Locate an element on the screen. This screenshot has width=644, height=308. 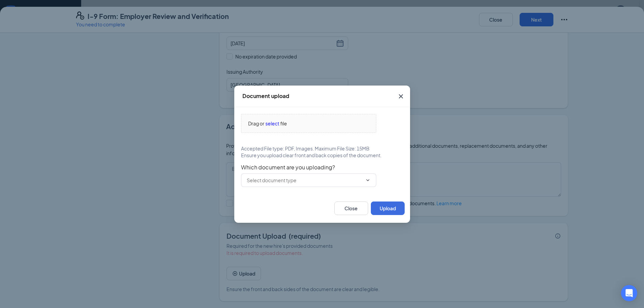
span: Drag or is located at coordinates (256, 123).